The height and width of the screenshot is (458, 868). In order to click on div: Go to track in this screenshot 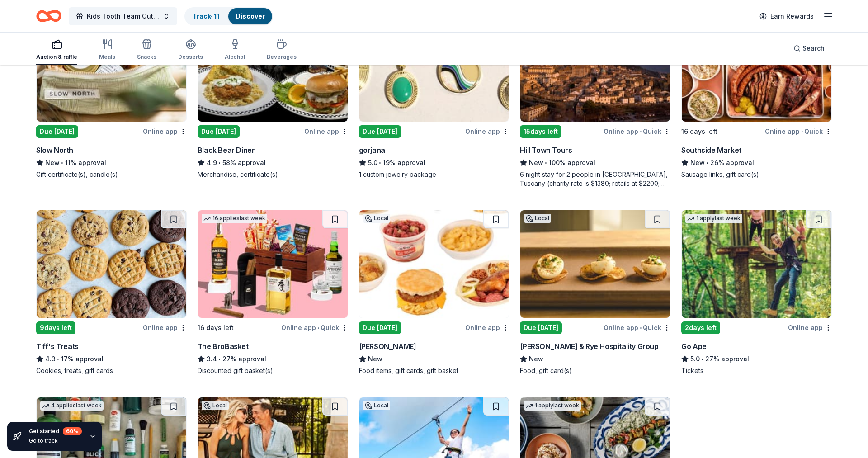, I will do `click(55, 441)`.